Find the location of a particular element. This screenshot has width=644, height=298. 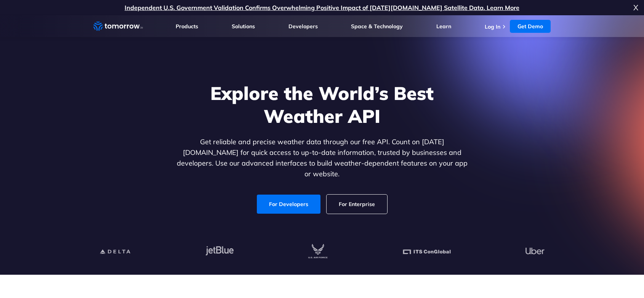

a: Products is located at coordinates (187, 26).